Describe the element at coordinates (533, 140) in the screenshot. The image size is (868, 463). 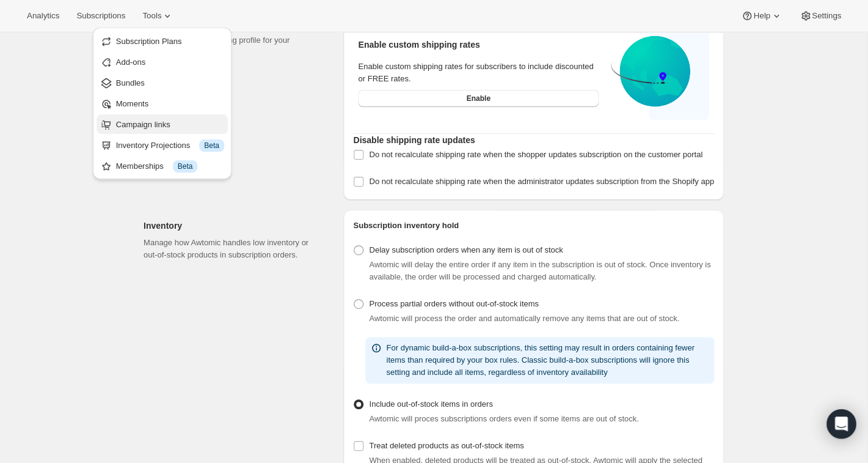
I see `h2: Disable shipping rate updates` at that location.